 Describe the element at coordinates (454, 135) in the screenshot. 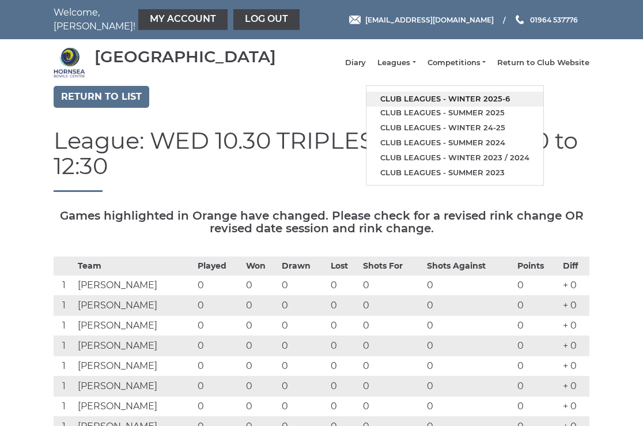

I see `ul: Leagues` at that location.